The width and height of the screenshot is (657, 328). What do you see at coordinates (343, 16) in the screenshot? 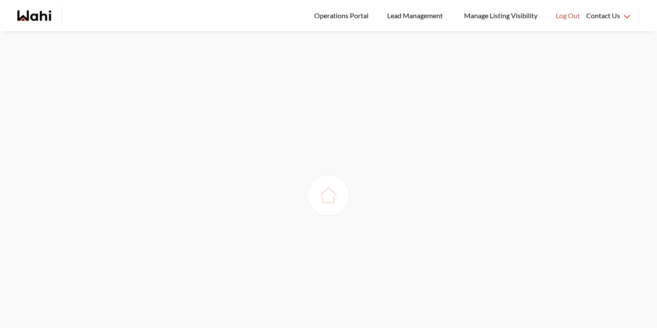
I see `span: Operations Portal` at bounding box center [343, 16].